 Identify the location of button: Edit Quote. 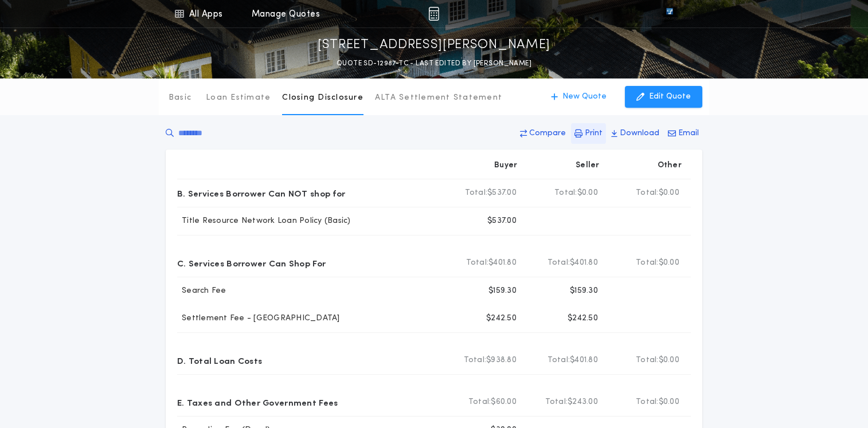
(663, 97).